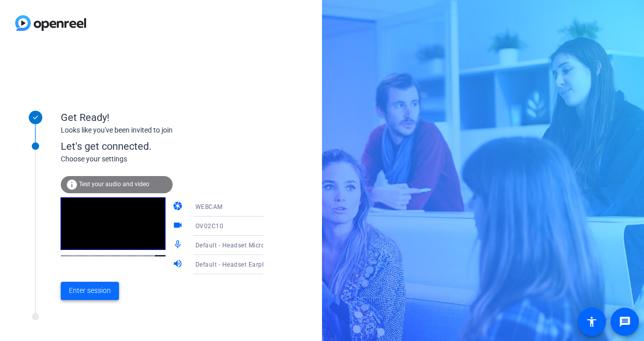 The height and width of the screenshot is (341, 644). Describe the element at coordinates (624, 321) in the screenshot. I see `mat-icon: message` at that location.